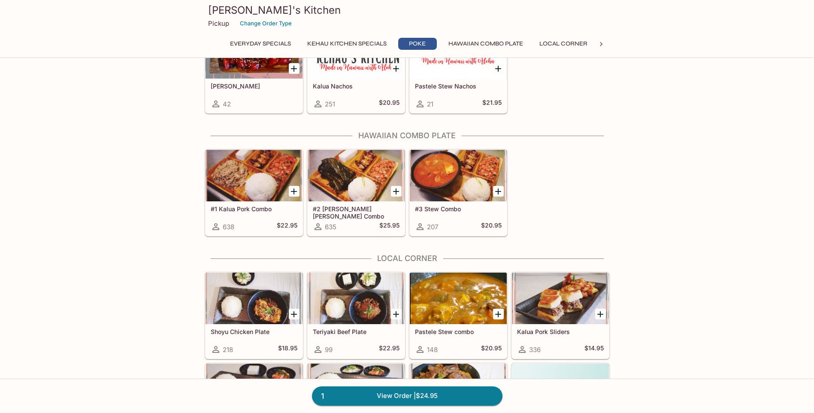  What do you see at coordinates (561, 298) in the screenshot?
I see `div: Kalua Pork Sliders` at bounding box center [561, 298].